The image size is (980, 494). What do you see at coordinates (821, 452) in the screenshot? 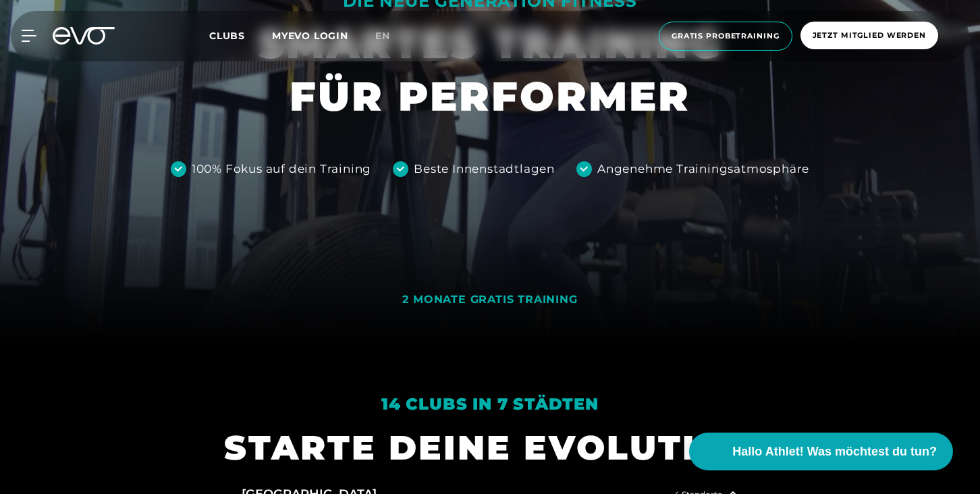
I see `button: Hallo Athlet! Was möchtest du tun?` at bounding box center [821, 452].